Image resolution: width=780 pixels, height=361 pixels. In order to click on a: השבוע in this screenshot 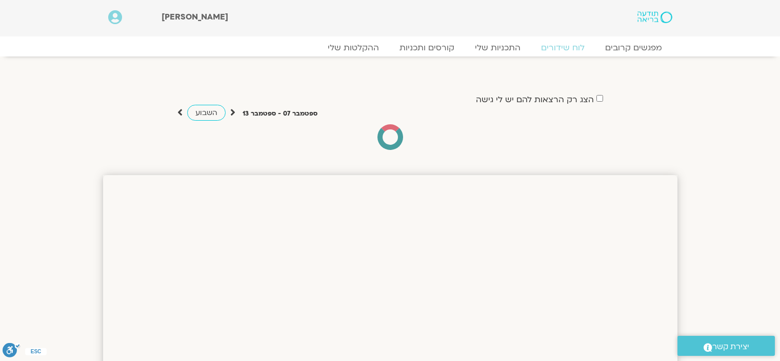, I will do `click(206, 112)`.